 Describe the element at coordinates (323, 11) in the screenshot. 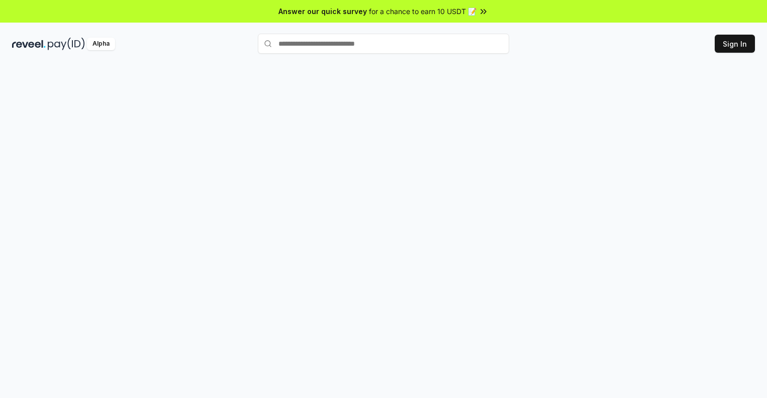

I see `span: Answer our quick survey` at that location.